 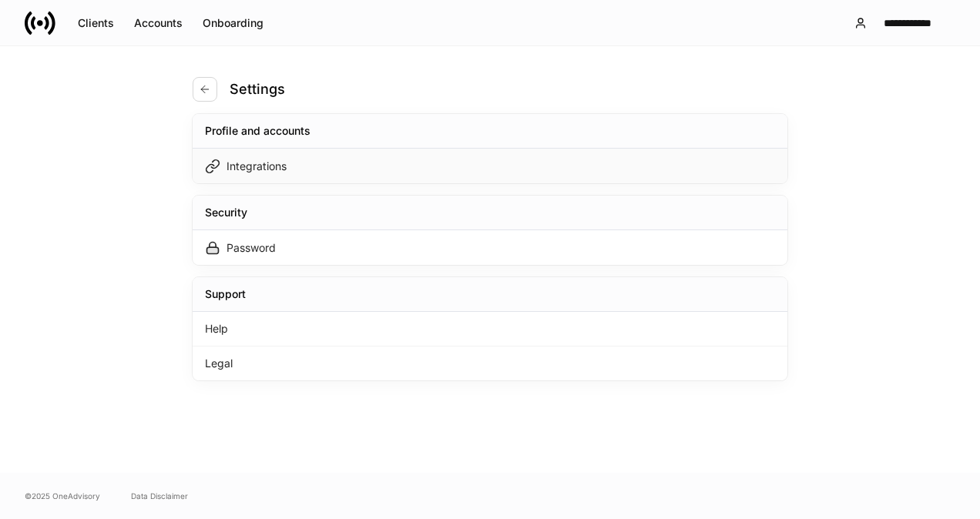 I want to click on a: Data Disclaimer, so click(x=160, y=496).